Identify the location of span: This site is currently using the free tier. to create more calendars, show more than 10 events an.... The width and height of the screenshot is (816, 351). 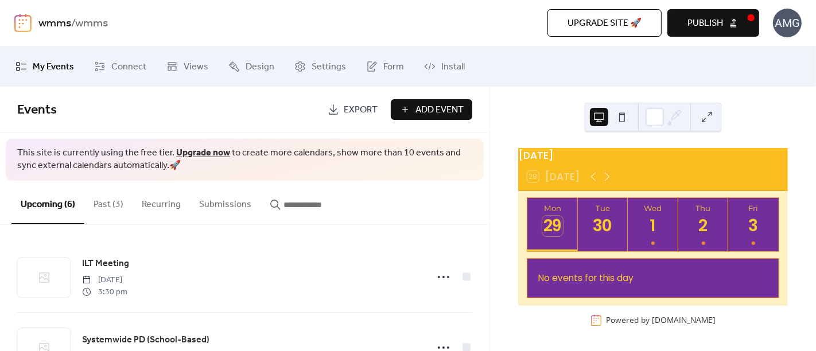
(244, 160).